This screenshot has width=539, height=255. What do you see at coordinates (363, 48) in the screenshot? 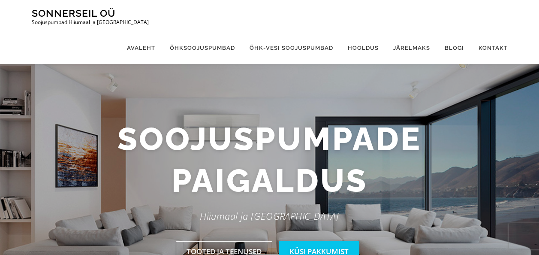
I see `a: Hooldus` at bounding box center [363, 48].